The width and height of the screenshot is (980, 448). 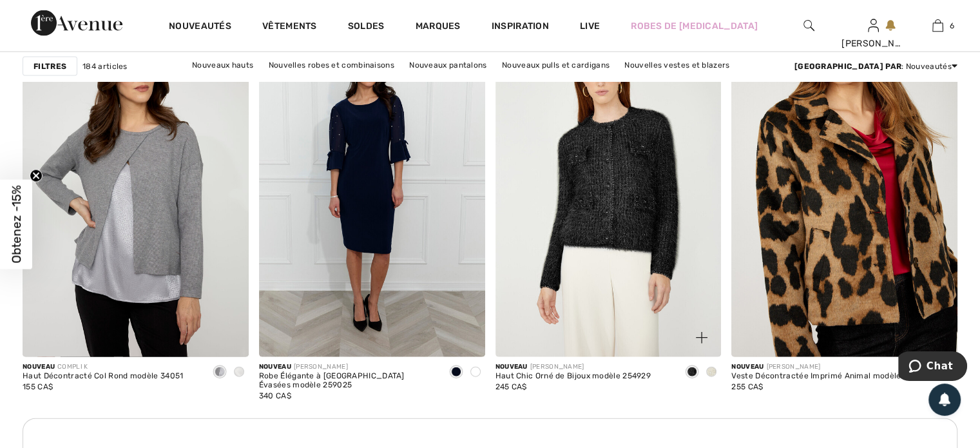 What do you see at coordinates (843, 188) in the screenshot?
I see `img: Veste Décontractée Imprimé Animal modèle 254930. Camel/Noir` at bounding box center [843, 188].